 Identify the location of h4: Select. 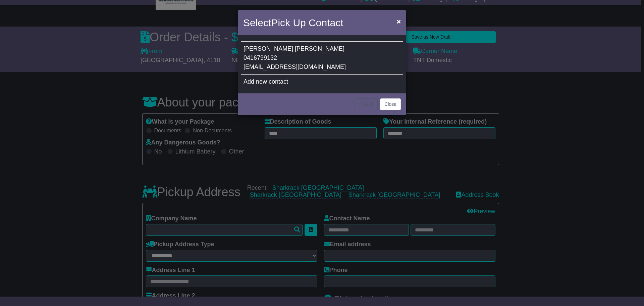
(294, 22).